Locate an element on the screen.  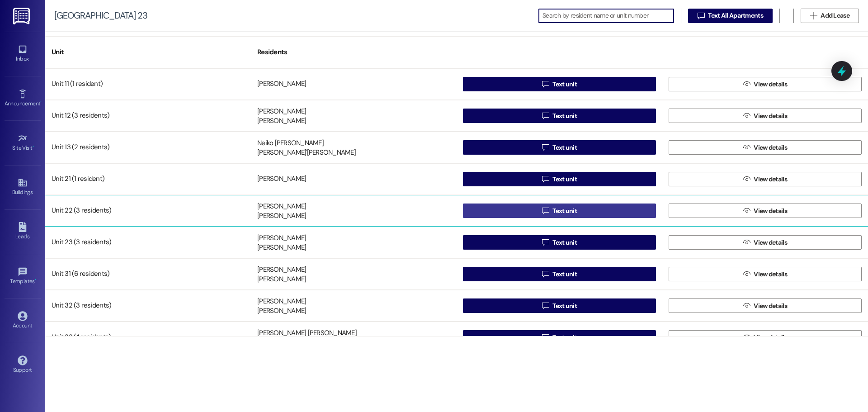
a: Inbox is located at coordinates (23, 54).